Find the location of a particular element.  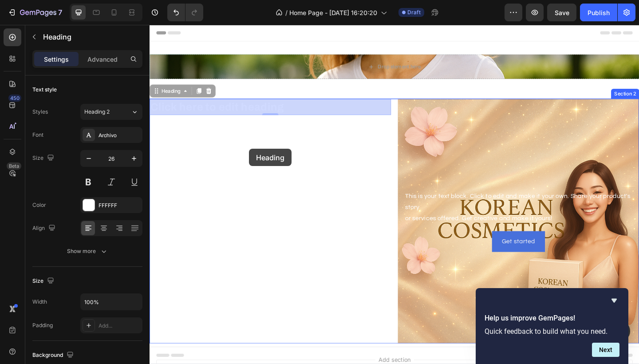

button: Next question is located at coordinates (605, 350).